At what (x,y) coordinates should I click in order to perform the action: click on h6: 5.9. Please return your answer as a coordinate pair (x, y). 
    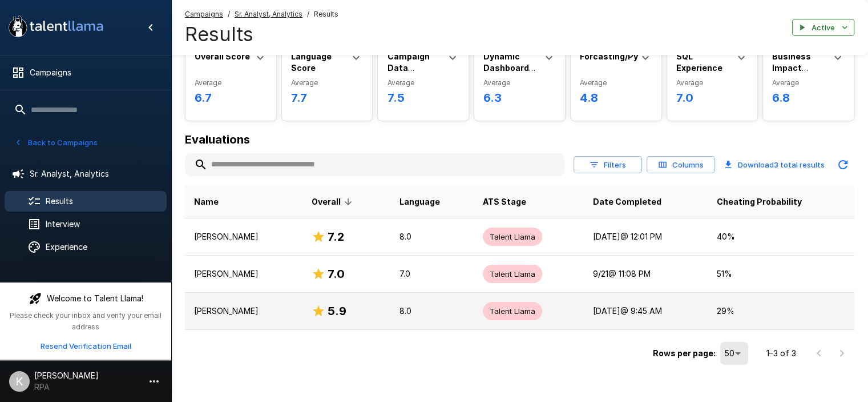
    Looking at the image, I should click on (337, 311).